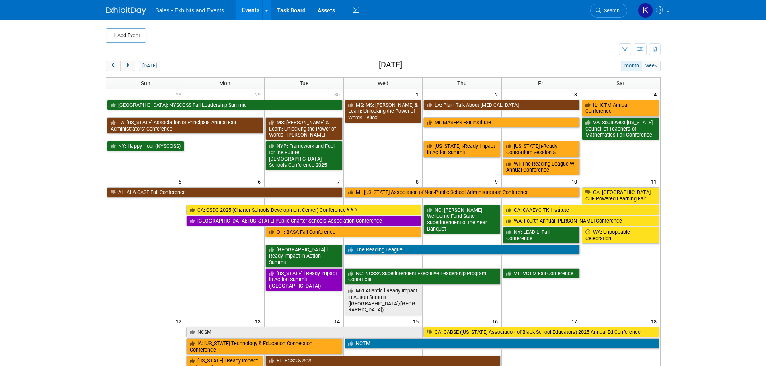 The height and width of the screenshot is (366, 766). What do you see at coordinates (502, 344) in the screenshot?
I see `a: NCTM` at bounding box center [502, 344].